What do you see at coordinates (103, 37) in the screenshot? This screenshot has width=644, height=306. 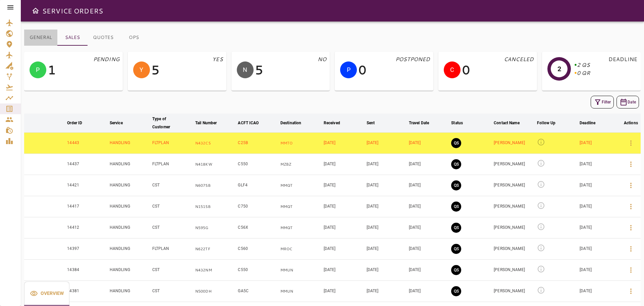 I see `button: QUOTES` at bounding box center [103, 37].